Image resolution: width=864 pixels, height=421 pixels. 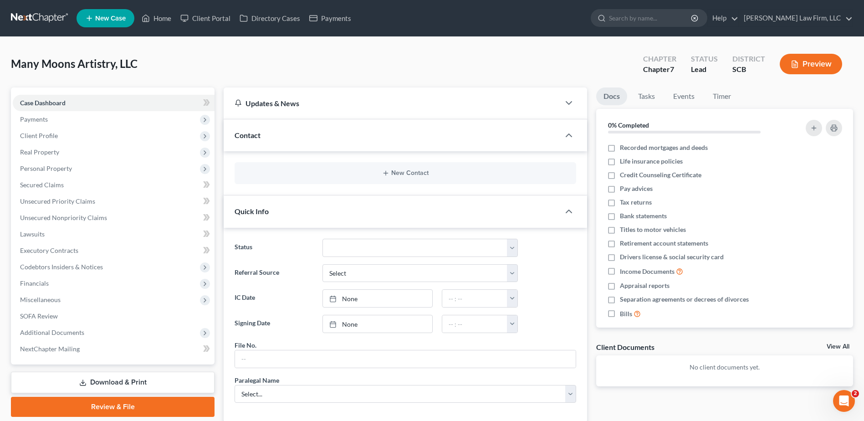 I want to click on a: Lawsuits, so click(x=113, y=234).